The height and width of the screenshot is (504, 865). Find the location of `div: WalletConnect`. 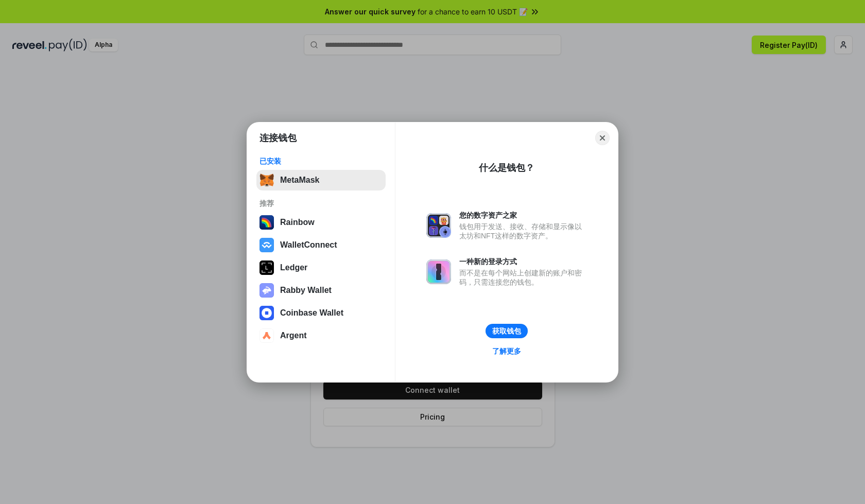

div: WalletConnect is located at coordinates (308, 245).